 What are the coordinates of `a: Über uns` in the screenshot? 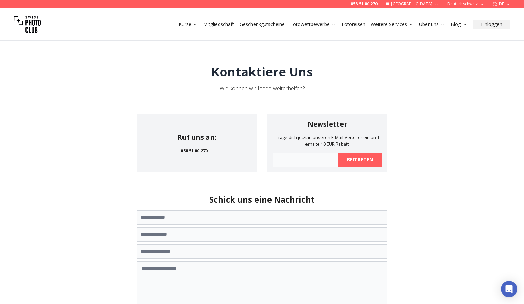 It's located at (432, 24).